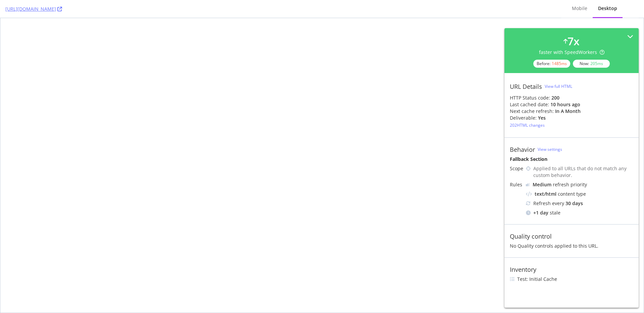  Describe the element at coordinates (523, 270) in the screenshot. I see `div: Inventory` at that location.